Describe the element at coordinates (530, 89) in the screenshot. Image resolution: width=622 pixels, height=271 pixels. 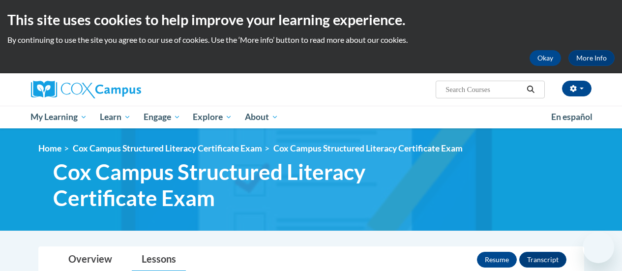
I see `button: Search` at that location.